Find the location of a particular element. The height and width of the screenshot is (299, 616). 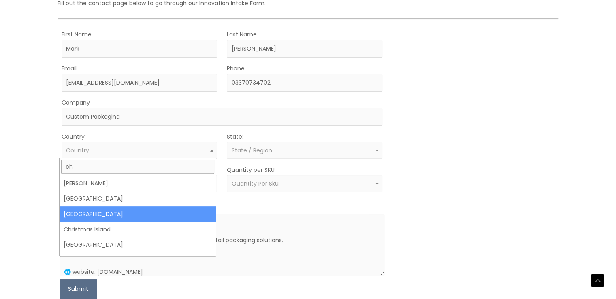

label: Email is located at coordinates (69, 68).